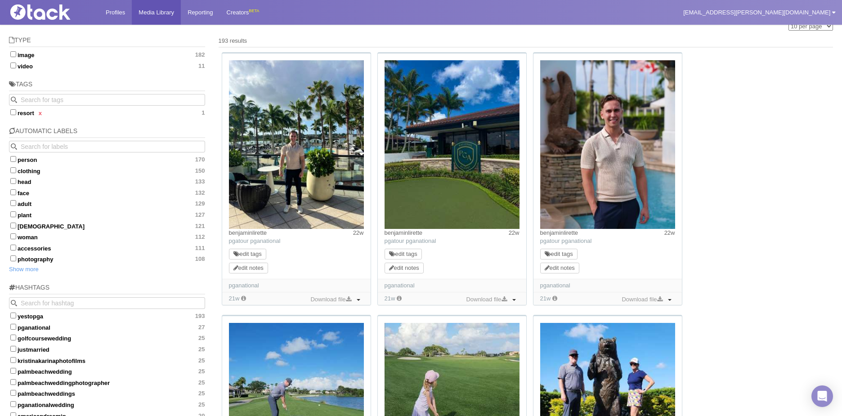 The image size is (842, 416). What do you see at coordinates (200, 259) in the screenshot?
I see `span: 108` at bounding box center [200, 259].